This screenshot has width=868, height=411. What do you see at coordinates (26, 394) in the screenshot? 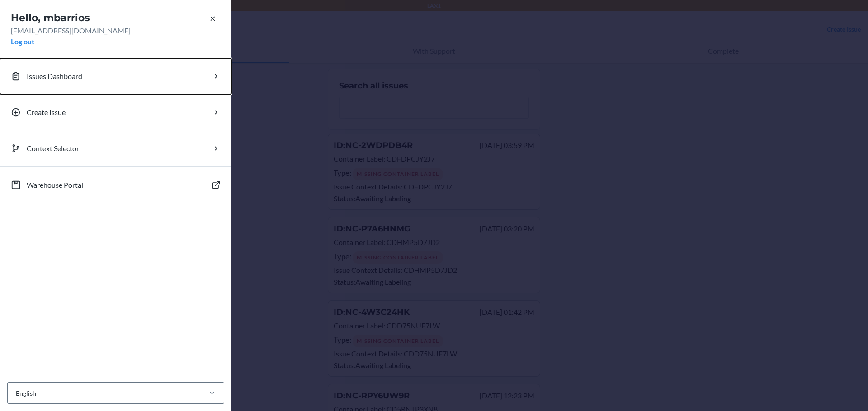
I see `div: English` at bounding box center [26, 394].